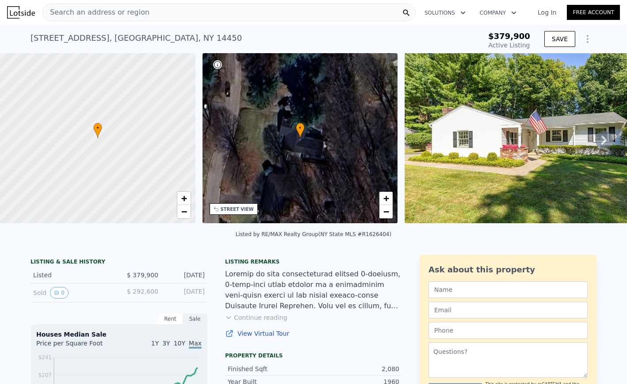 The image size is (627, 384). I want to click on tspan: $241, so click(45, 357).